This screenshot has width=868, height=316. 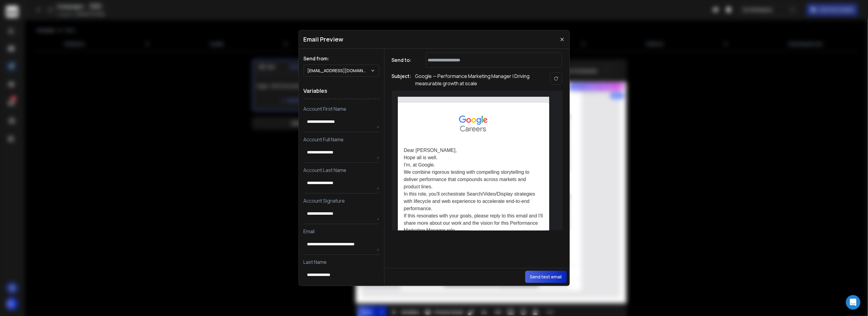 I want to click on p: Account Signature, so click(x=341, y=200).